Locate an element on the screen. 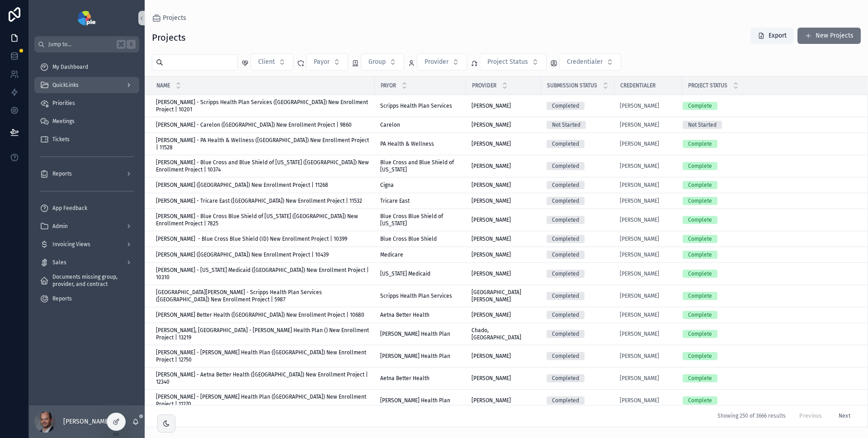 This screenshot has height=438, width=868. span: Sales is located at coordinates (60, 262).